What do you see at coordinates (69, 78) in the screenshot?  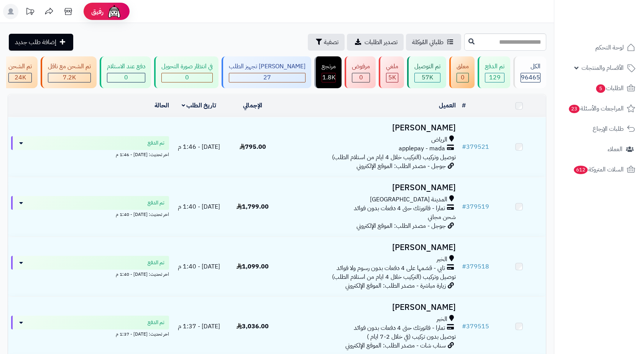 I see `div: 7222` at bounding box center [69, 78].